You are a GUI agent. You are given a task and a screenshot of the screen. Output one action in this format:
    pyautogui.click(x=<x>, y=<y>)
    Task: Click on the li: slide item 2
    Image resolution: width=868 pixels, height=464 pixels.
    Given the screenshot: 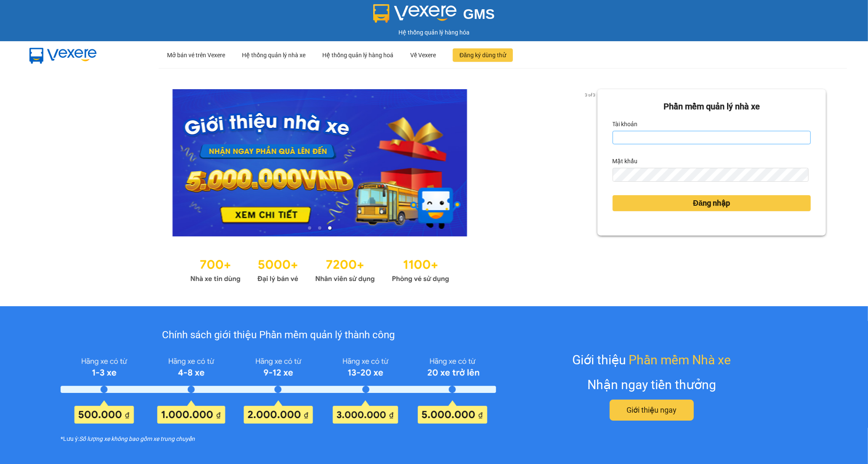 What is the action you would take?
    pyautogui.click(x=319, y=228)
    